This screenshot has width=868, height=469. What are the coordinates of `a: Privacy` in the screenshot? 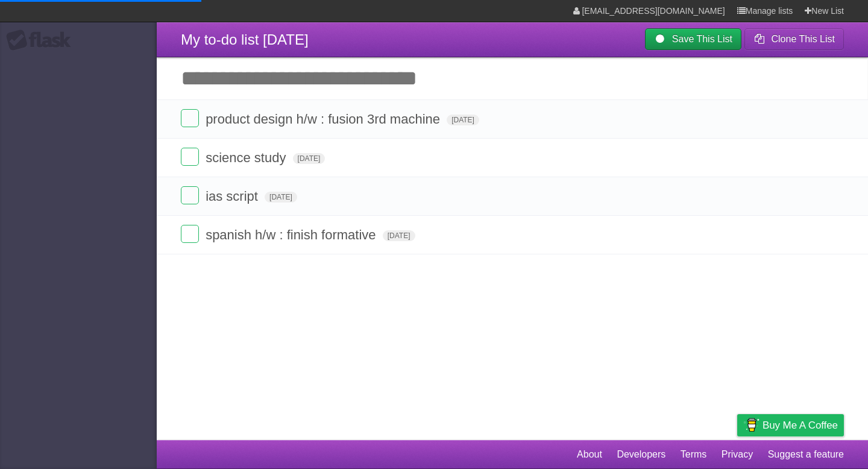 It's located at (737, 454).